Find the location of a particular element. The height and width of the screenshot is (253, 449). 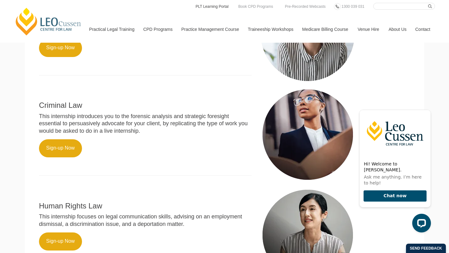

a: CPD Programs is located at coordinates (157, 29).